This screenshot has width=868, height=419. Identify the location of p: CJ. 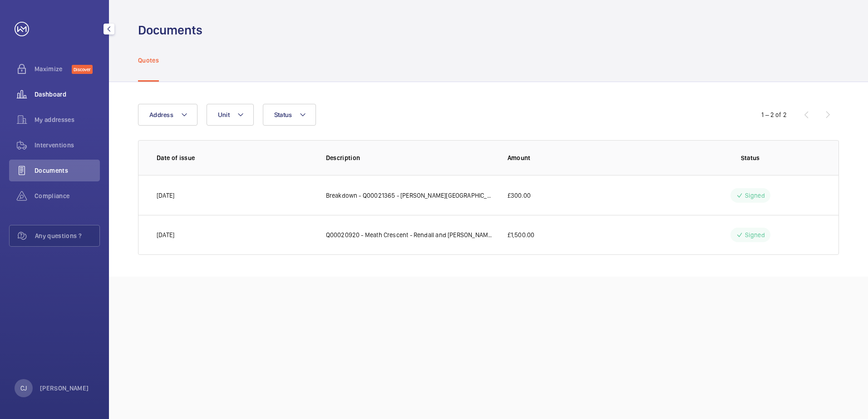
(24, 388).